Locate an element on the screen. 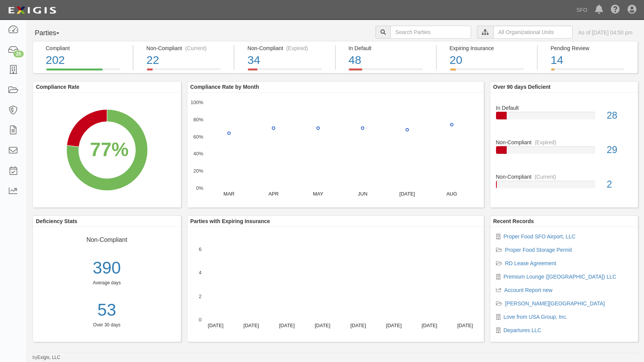 This screenshot has width=644, height=362. a: Expiring Insurance20 is located at coordinates (487, 72).